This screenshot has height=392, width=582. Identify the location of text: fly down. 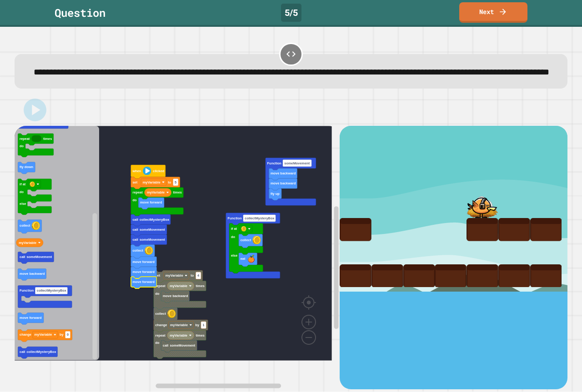
(26, 167).